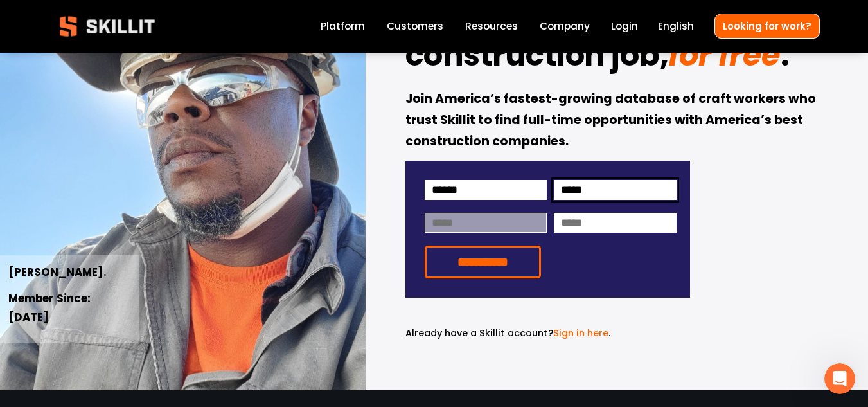 Image resolution: width=868 pixels, height=407 pixels. Describe the element at coordinates (537, 58) in the screenshot. I see `strong: construction job,` at that location.